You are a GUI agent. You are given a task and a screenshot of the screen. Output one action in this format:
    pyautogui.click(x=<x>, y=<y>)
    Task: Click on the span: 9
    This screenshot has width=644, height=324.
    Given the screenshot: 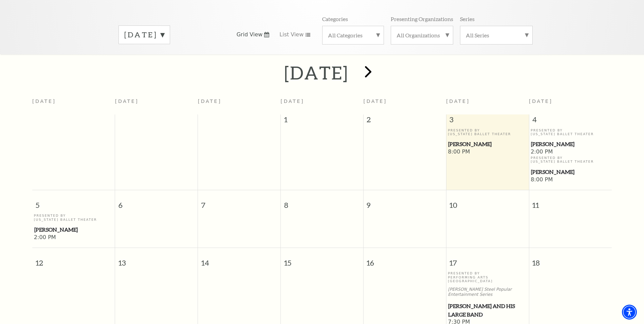 What is the action you would take?
    pyautogui.click(x=405, y=202)
    